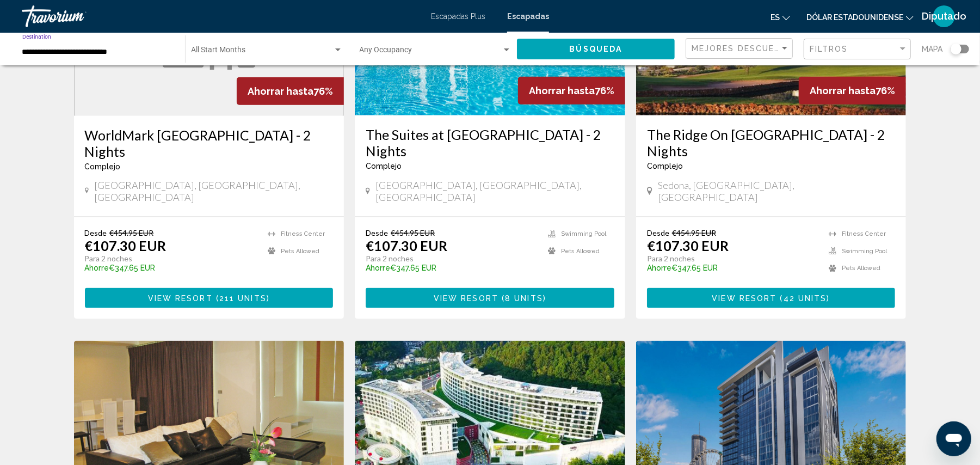 The width and height of the screenshot is (980, 465). What do you see at coordinates (489, 298) in the screenshot?
I see `a: View Resort(8 units)` at bounding box center [489, 298].